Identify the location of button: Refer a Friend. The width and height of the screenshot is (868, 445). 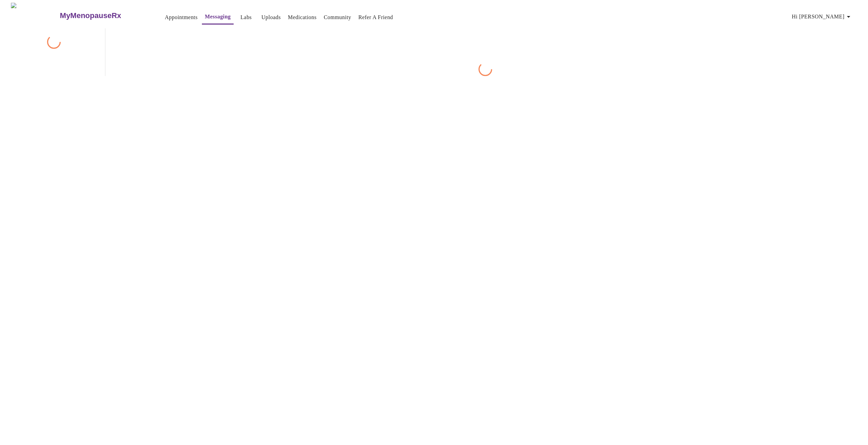
(376, 17).